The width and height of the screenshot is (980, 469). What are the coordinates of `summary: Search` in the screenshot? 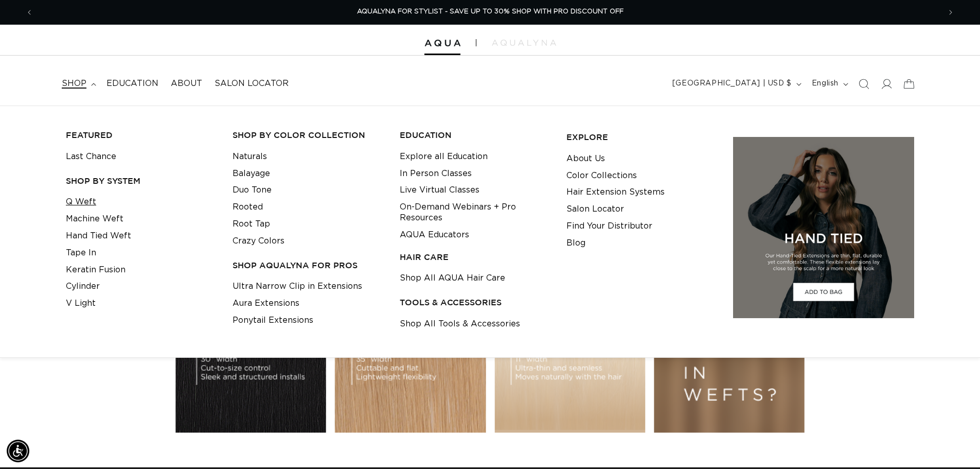 It's located at (864, 84).